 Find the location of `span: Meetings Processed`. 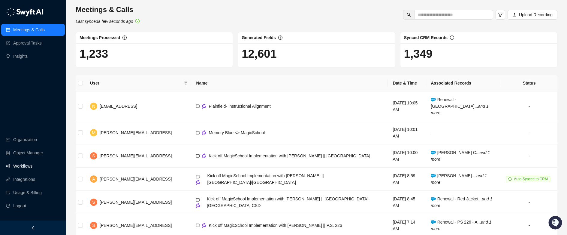

span: Meetings Processed is located at coordinates (100, 38).